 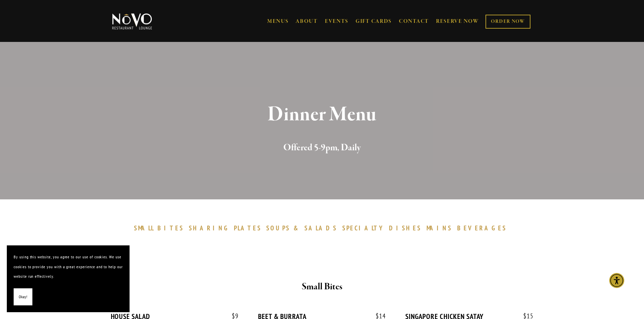 I want to click on h2: Offered 5-9pm, Daily, so click(x=322, y=148).